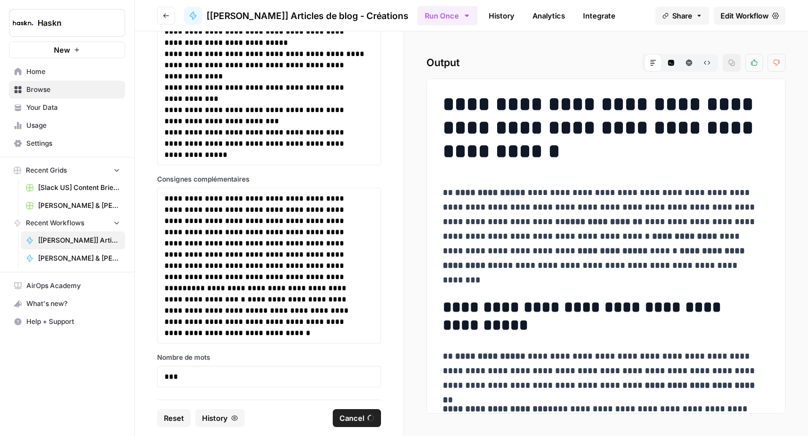 The height and width of the screenshot is (436, 808). I want to click on button: Help + Support, so click(67, 322).